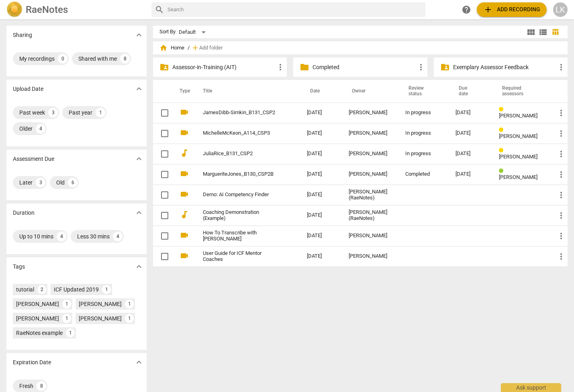  Describe the element at coordinates (32, 113) in the screenshot. I see `div: Past week` at that location.